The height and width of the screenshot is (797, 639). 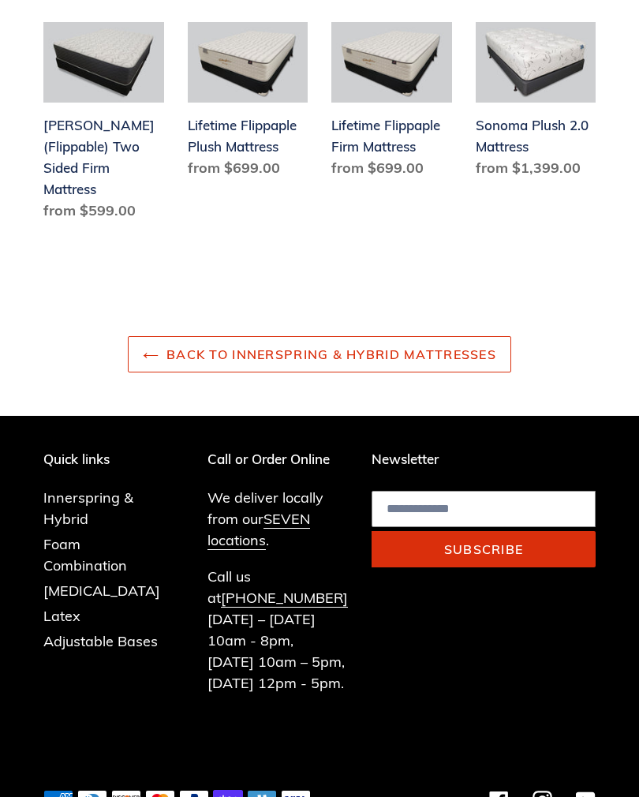 I want to click on button: Subscribe, so click(x=484, y=549).